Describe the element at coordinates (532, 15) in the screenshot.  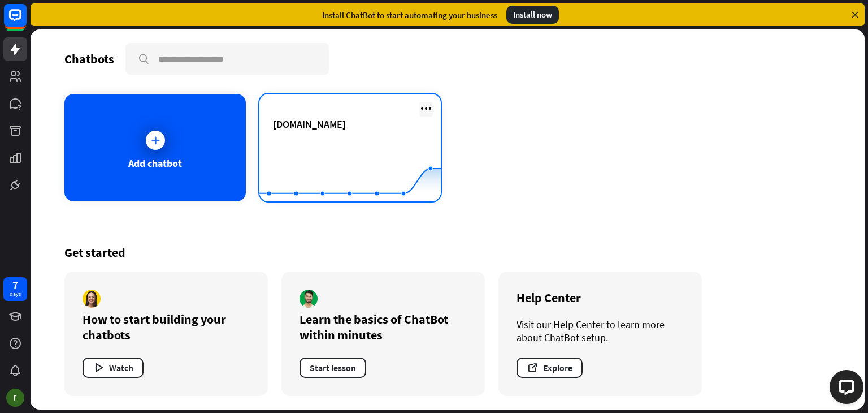
I see `div: Install now` at that location.